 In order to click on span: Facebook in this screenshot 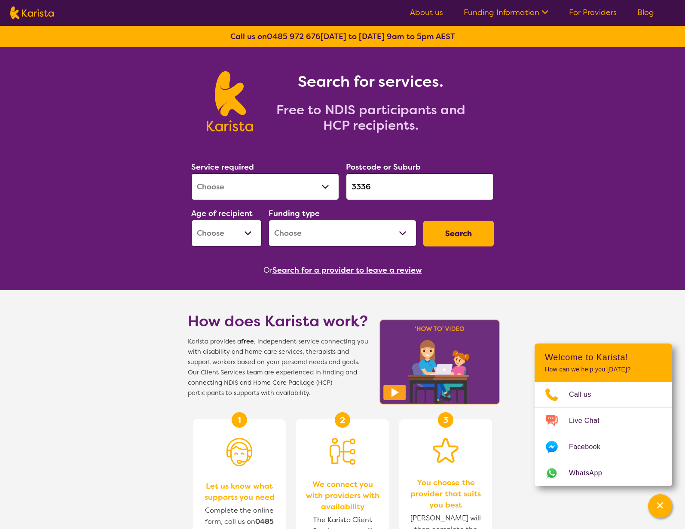, I will do `click(589, 447)`.